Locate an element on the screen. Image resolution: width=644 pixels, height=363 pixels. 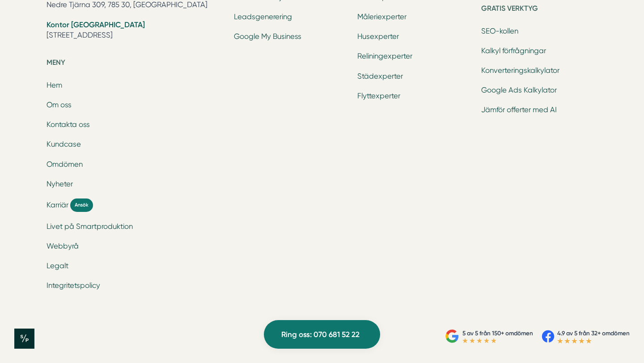
span: Ansök is located at coordinates (82, 204).